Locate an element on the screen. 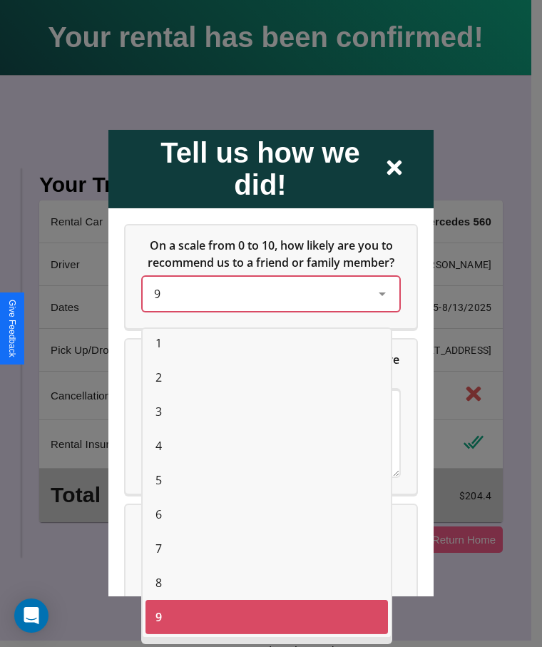 The image size is (542, 647). div: 3 is located at coordinates (267, 412).